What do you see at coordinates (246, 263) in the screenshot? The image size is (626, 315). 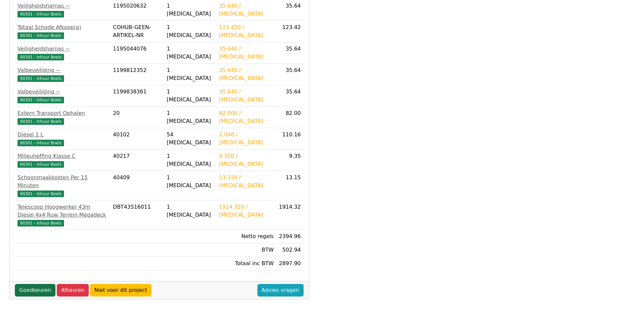 I see `td: Totaal inc BTW` at bounding box center [246, 263].